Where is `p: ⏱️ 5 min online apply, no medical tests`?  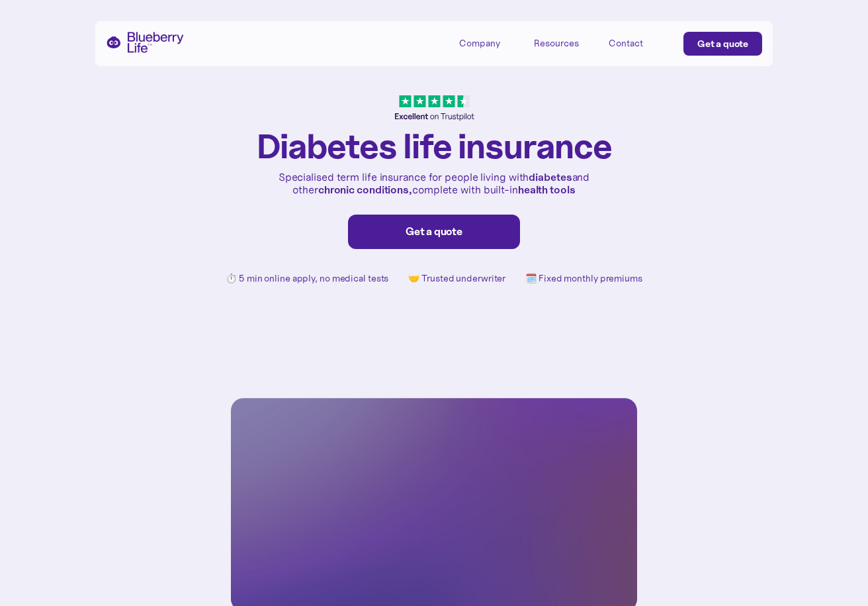
p: ⏱️ 5 min online apply, no medical tests is located at coordinates (307, 278).